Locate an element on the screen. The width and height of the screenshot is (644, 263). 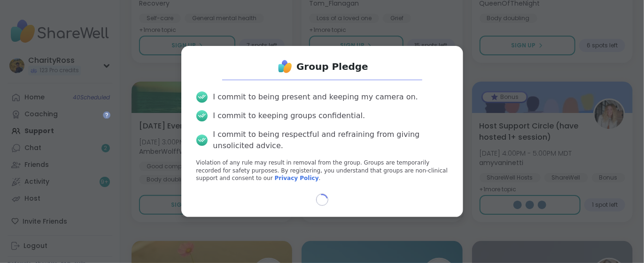
h1: Group Pledge is located at coordinates (332, 67).